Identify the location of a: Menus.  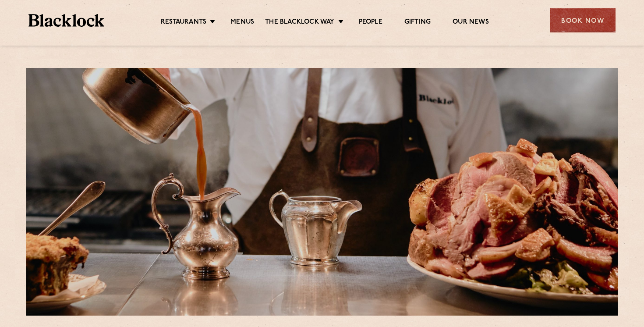
(242, 23).